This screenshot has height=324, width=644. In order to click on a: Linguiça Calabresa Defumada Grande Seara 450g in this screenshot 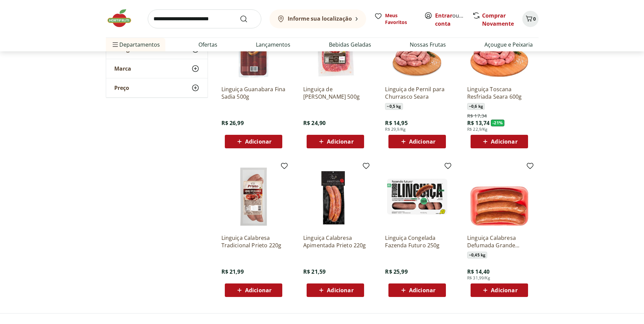, I will do `click(499, 241)`.